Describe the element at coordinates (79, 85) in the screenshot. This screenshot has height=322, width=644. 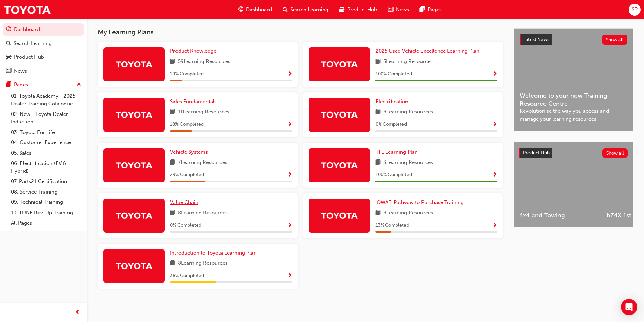
I see `span: up-icon` at that location.